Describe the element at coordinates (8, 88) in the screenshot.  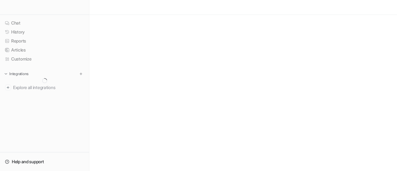
I see `img: explore all integrations` at that location.